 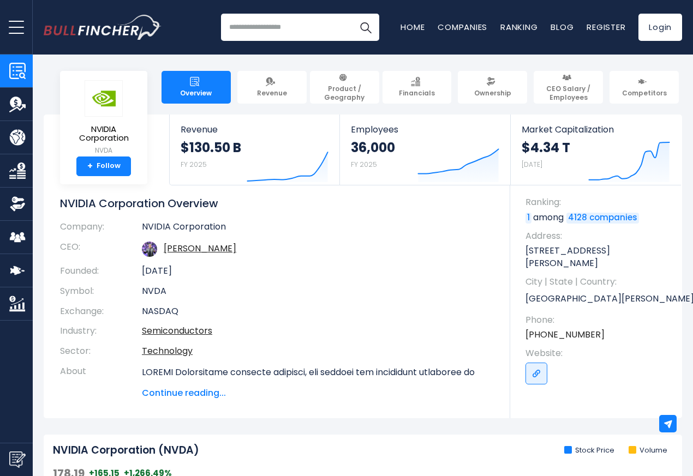 What do you see at coordinates (101, 381) in the screenshot?
I see `th: About` at bounding box center [101, 381].